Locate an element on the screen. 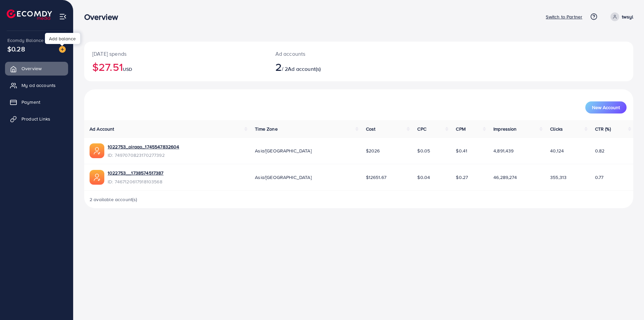  span: 4,891,439 is located at coordinates (503, 150).